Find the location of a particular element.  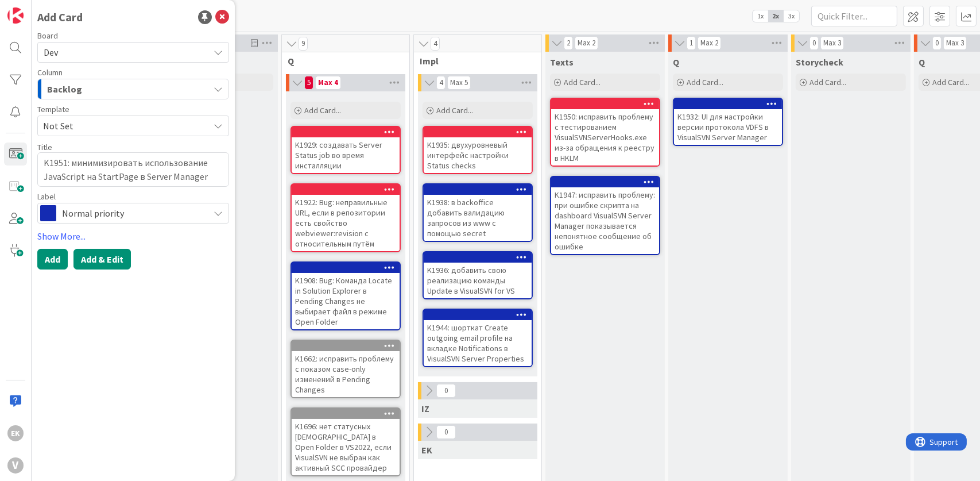

div: Add Card is located at coordinates (60, 17).